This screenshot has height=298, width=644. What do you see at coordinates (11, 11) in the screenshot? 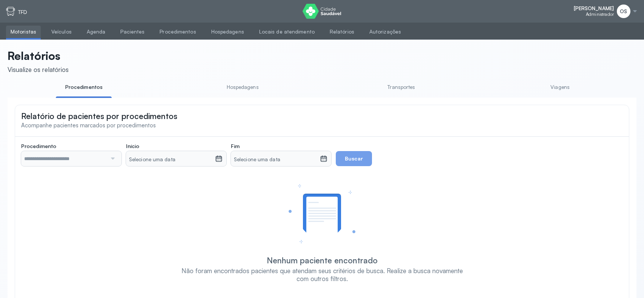
I see `img: tfd.svg` at bounding box center [11, 11].